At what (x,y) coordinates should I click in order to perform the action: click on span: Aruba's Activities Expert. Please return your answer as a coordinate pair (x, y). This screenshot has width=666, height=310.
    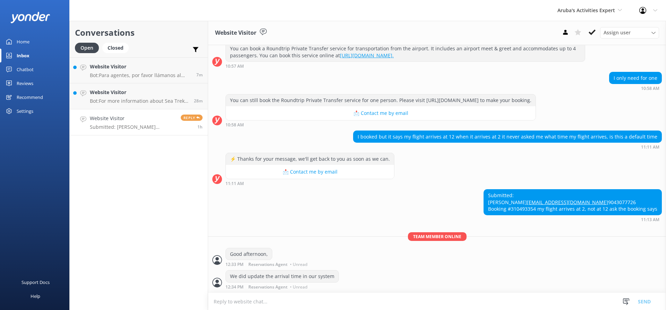
    Looking at the image, I should click on (586, 10).